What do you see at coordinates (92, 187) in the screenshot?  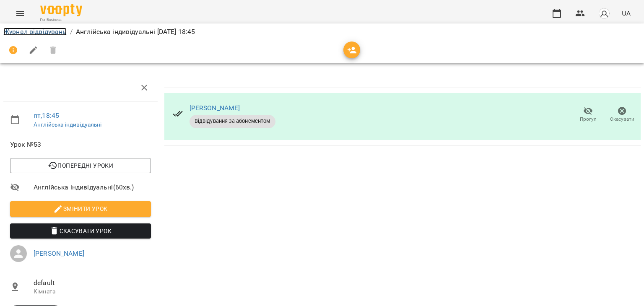 I see `span: Англійська індивідуальні ( 60 хв. )` at bounding box center [92, 187].